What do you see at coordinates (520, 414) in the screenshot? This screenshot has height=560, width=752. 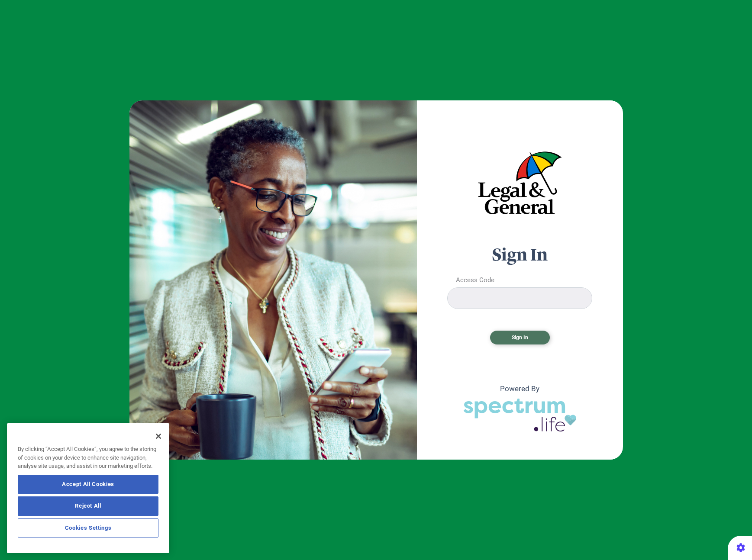 I see `img: logo-spectrum-life.svg` at bounding box center [520, 414].